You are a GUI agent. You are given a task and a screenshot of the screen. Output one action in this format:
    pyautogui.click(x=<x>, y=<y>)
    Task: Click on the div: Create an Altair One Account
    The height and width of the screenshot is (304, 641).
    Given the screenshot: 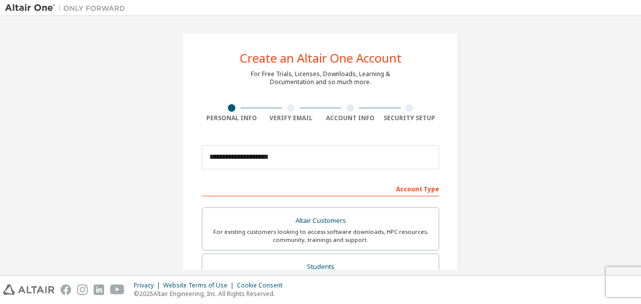 What is the action you would take?
    pyautogui.click(x=320, y=58)
    